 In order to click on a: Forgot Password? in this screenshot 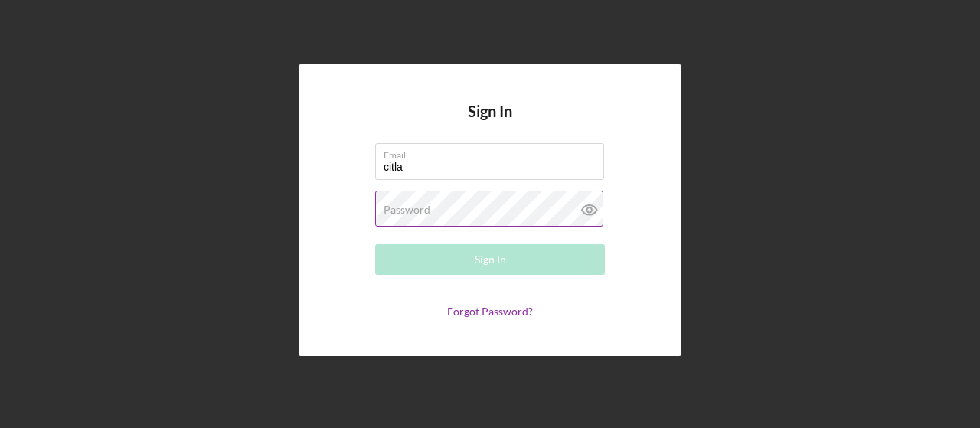, I will do `click(490, 311)`.